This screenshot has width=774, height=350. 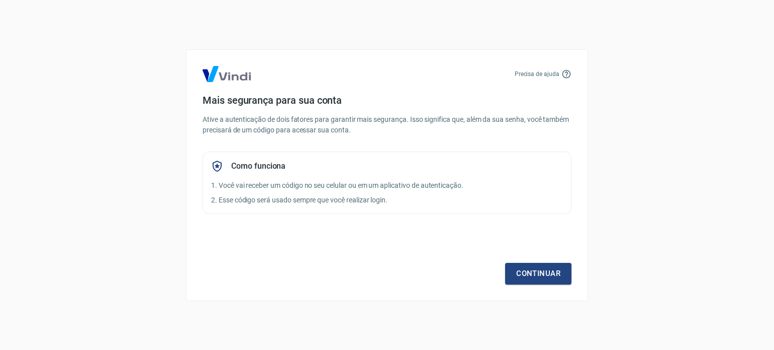 What do you see at coordinates (387, 125) in the screenshot?
I see `p: Ative a autenticação de dois fatores para garantir mais segurança. Isso significa que, além da su...` at bounding box center [387, 125].